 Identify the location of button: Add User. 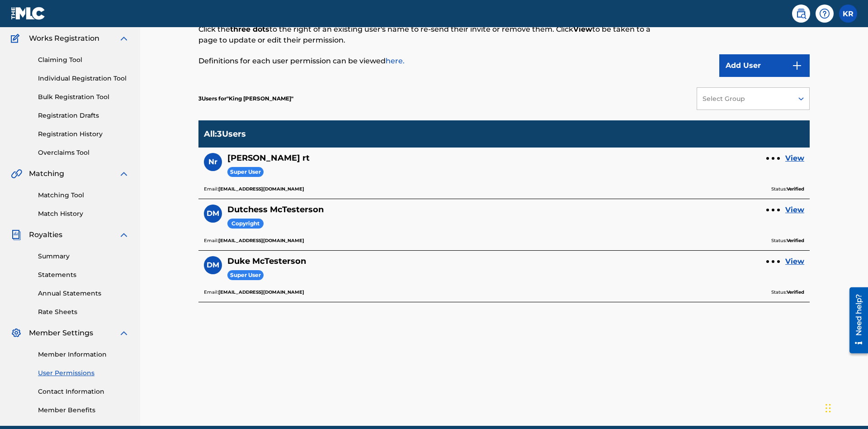
(765, 65).